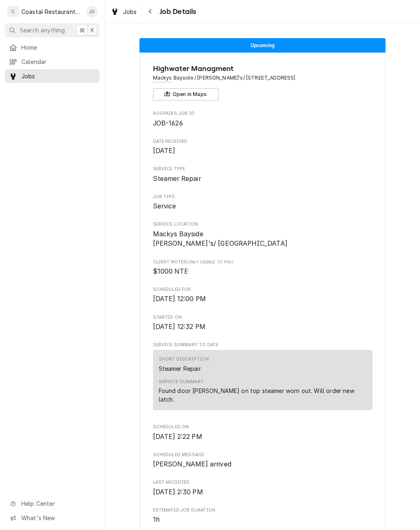 The width and height of the screenshot is (420, 530). I want to click on div: Short Description, so click(184, 359).